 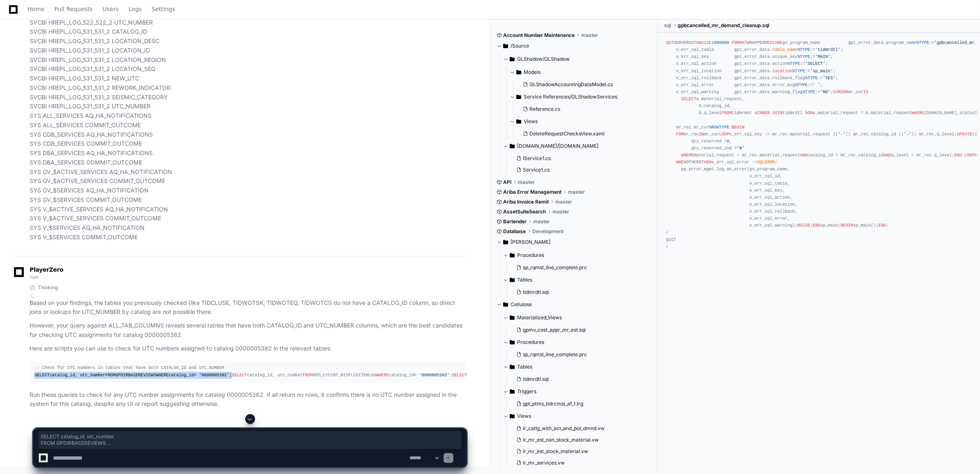 What do you see at coordinates (728, 141) in the screenshot?
I see `span: 0` at bounding box center [728, 141].